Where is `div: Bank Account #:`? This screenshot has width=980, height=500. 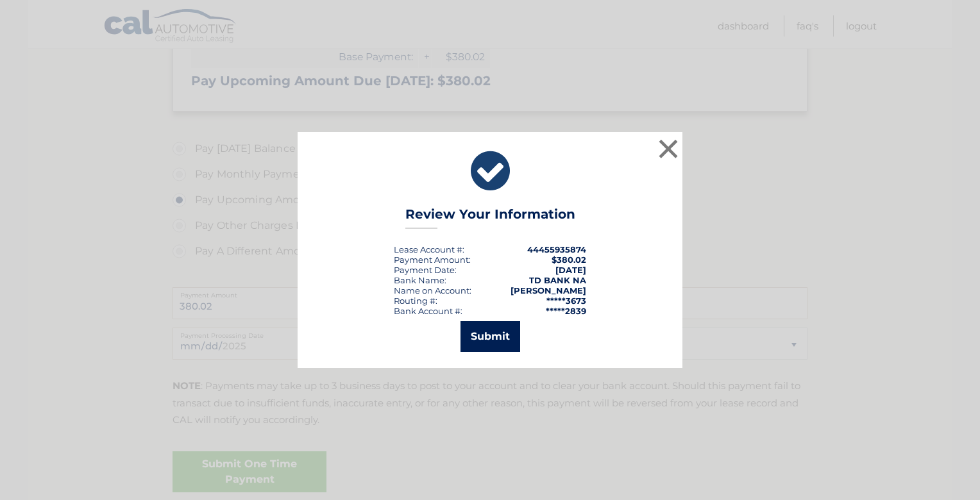 div: Bank Account #: is located at coordinates (428, 311).